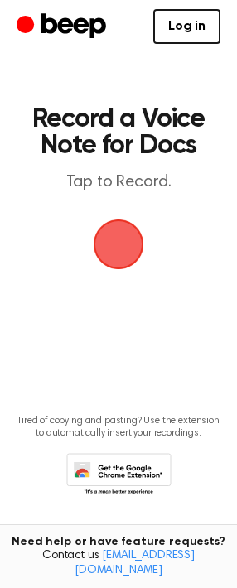 The width and height of the screenshot is (237, 588). I want to click on button: Beep Logo, so click(118, 244).